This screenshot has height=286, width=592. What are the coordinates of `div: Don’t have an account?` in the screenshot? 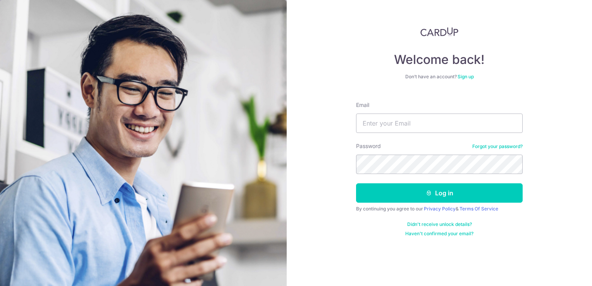 It's located at (440, 77).